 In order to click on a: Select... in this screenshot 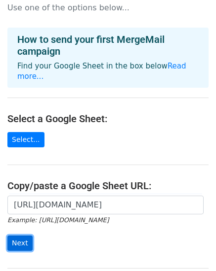, I will do `click(26, 140)`.